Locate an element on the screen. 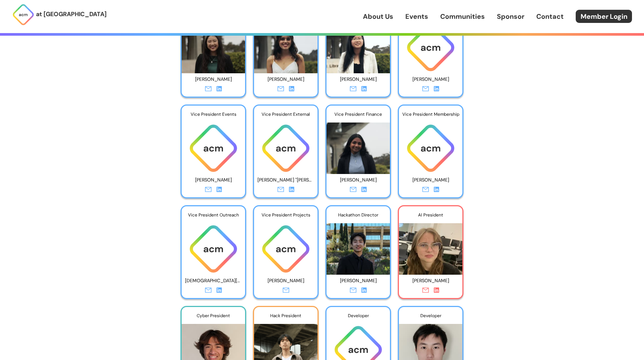  img: Photo of Andrew Zheng is located at coordinates (358, 246).